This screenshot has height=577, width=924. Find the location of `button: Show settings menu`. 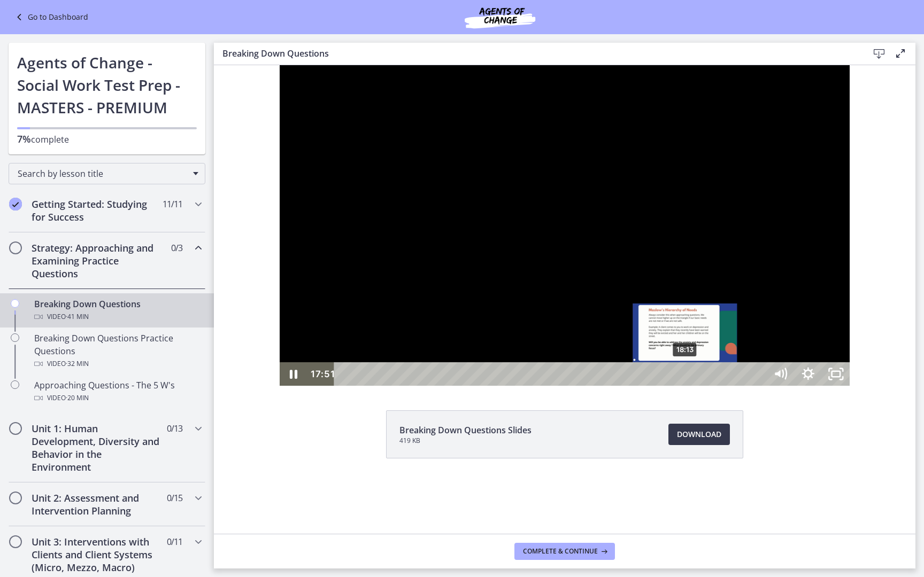

button: Show settings menu is located at coordinates (594, 309).